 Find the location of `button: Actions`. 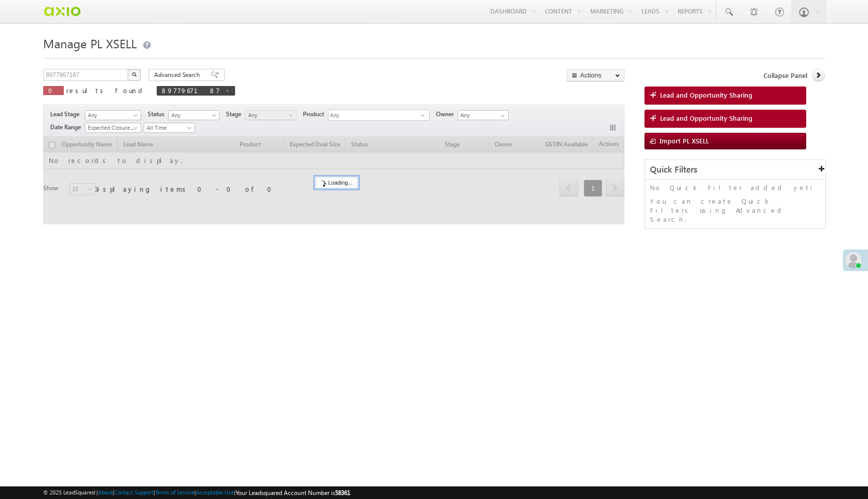

button: Actions is located at coordinates (596, 75).